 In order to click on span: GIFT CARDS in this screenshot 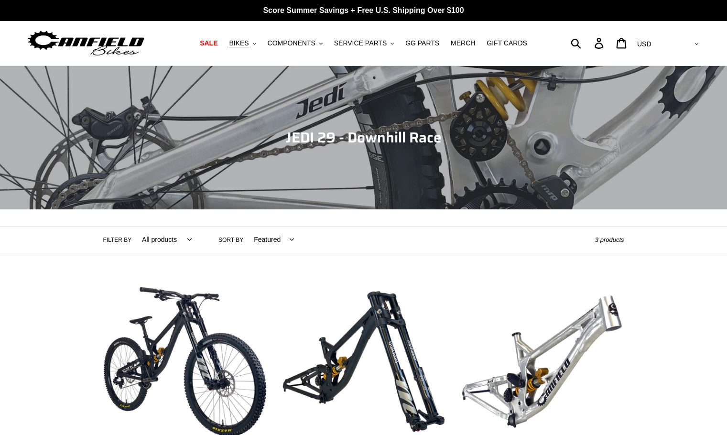, I will do `click(507, 43)`.